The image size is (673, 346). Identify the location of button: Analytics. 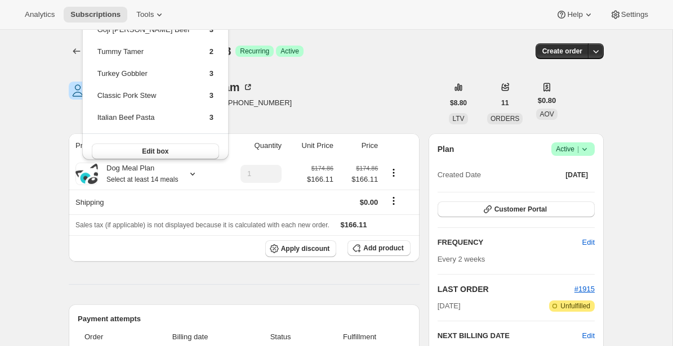
(39, 15).